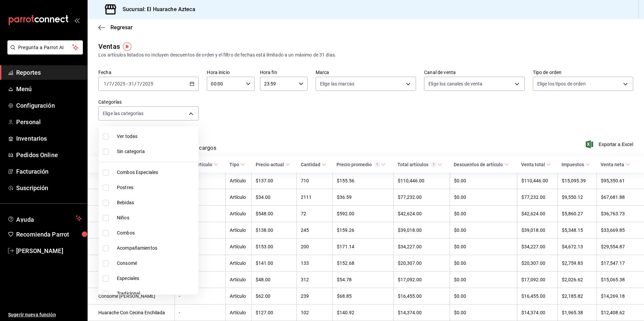  I want to click on span: Tradicional, so click(156, 293).